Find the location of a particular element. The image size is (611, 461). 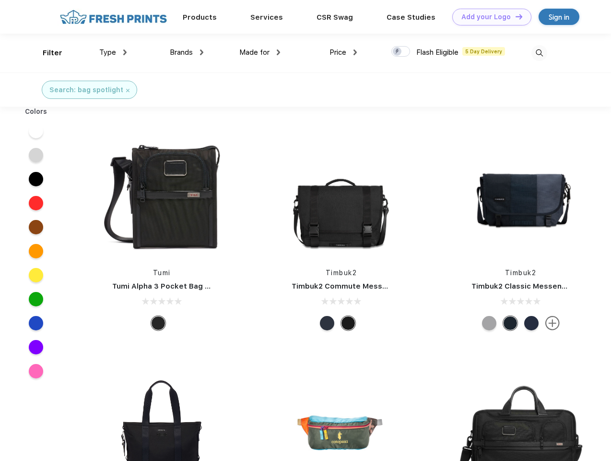

div: Add your Logo is located at coordinates (486, 17).